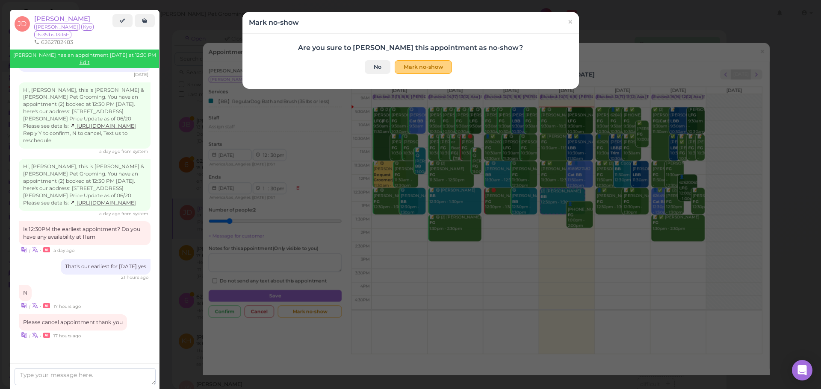  I want to click on span: Kyo, so click(87, 27).